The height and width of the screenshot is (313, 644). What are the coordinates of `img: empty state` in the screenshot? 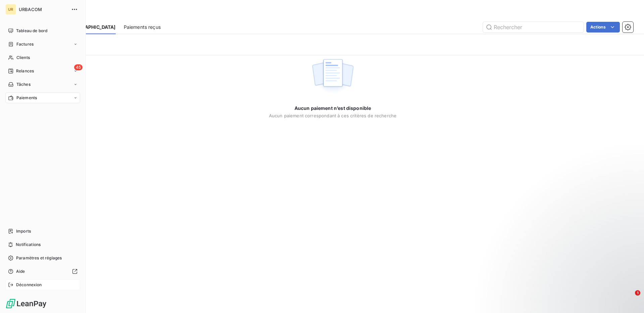 It's located at (333, 76).